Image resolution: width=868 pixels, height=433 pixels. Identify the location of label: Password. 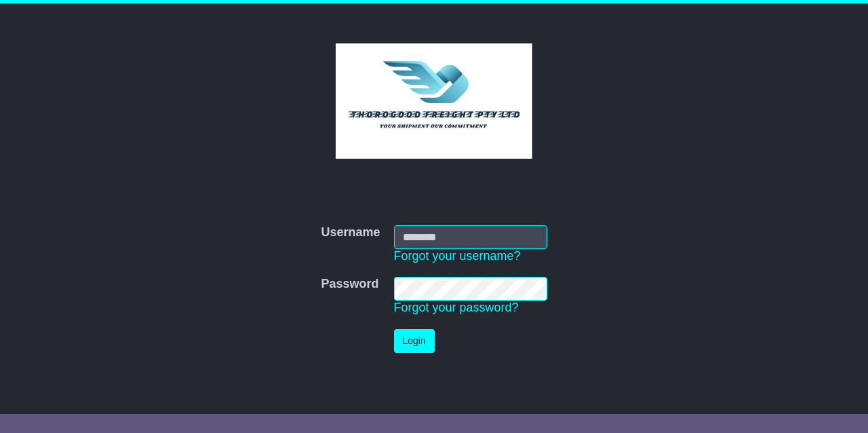
(349, 284).